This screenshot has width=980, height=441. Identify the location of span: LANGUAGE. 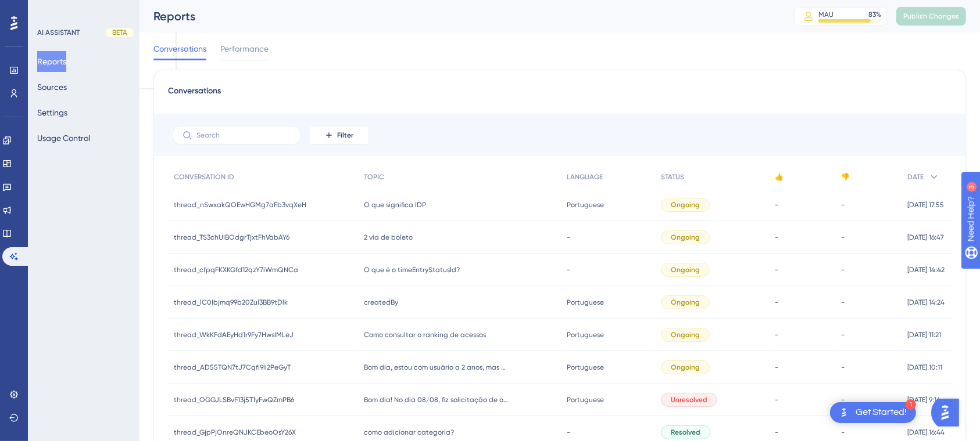
(585, 177).